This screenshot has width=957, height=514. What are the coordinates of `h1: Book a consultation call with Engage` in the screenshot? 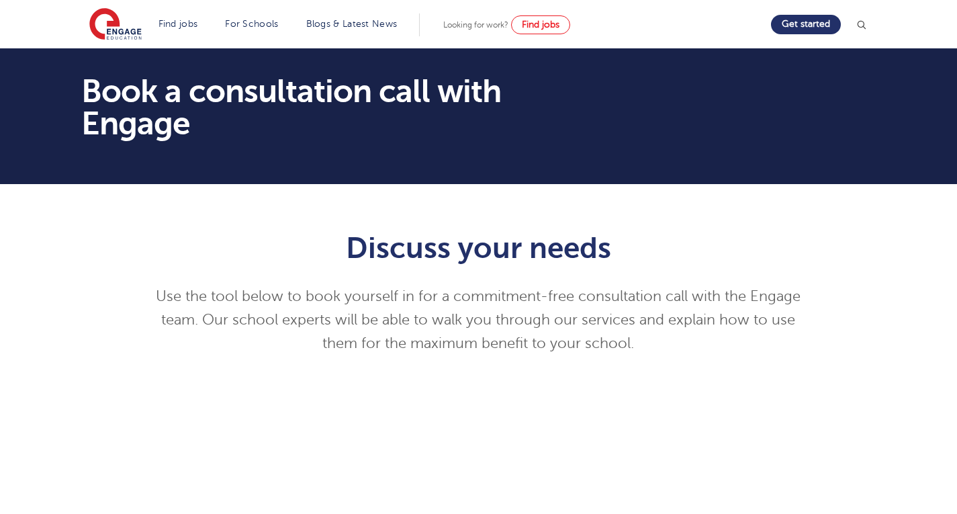 It's located at (343, 107).